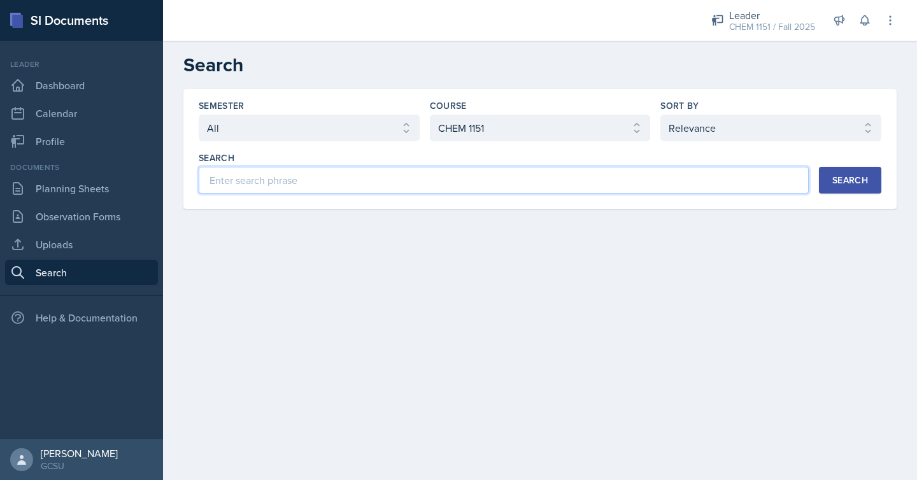  What do you see at coordinates (81, 113) in the screenshot?
I see `a: Calendar` at bounding box center [81, 113].